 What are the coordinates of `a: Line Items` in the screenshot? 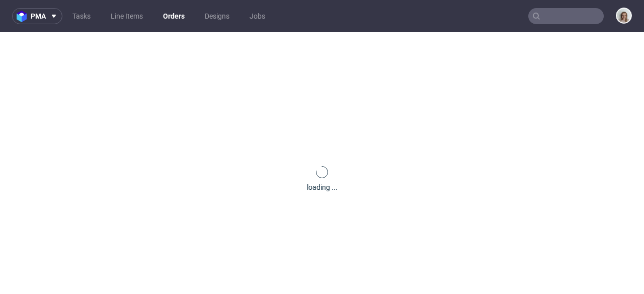 It's located at (127, 16).